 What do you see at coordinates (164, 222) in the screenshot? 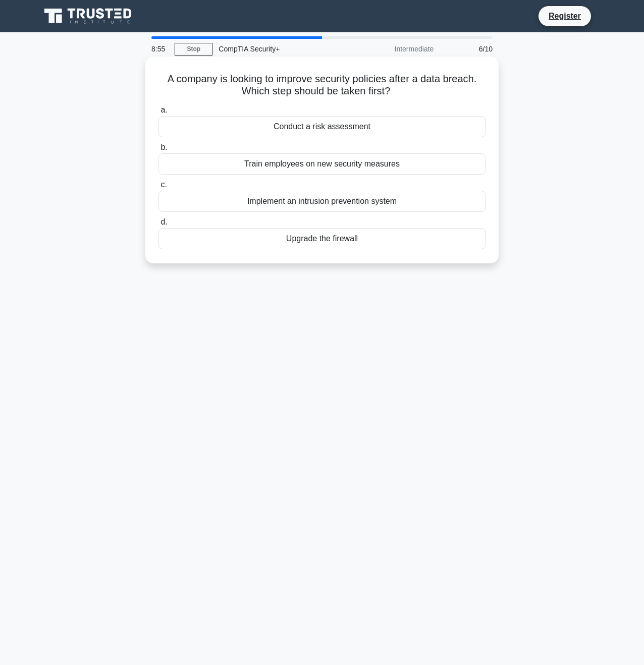
I see `span: d.` at bounding box center [164, 222].